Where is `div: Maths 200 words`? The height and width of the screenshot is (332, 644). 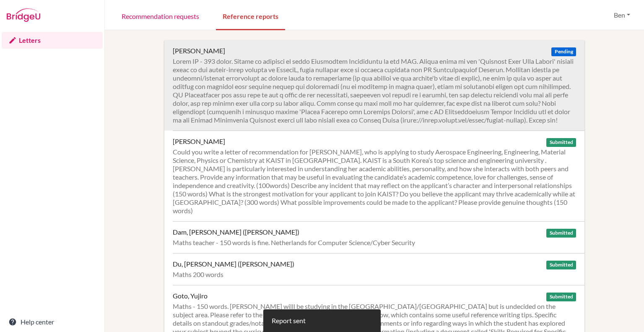 div: Maths 200 words is located at coordinates (375, 274).